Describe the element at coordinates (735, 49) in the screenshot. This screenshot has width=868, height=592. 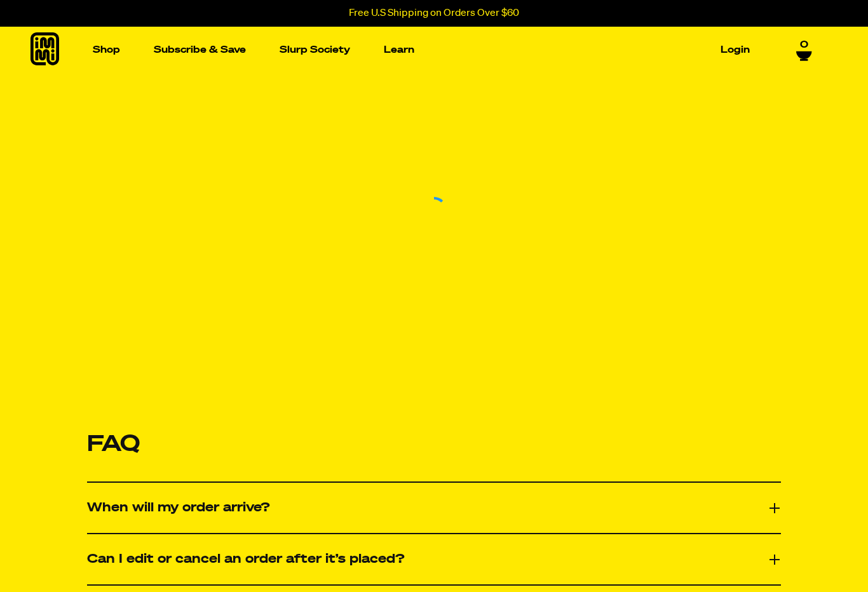
I see `a: Login` at that location.